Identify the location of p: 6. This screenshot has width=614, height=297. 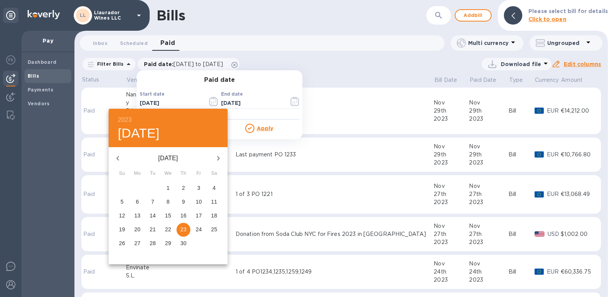
(137, 202).